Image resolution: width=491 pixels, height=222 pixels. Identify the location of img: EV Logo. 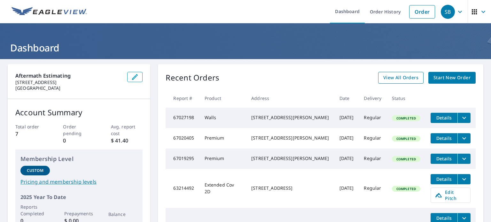
(49, 12).